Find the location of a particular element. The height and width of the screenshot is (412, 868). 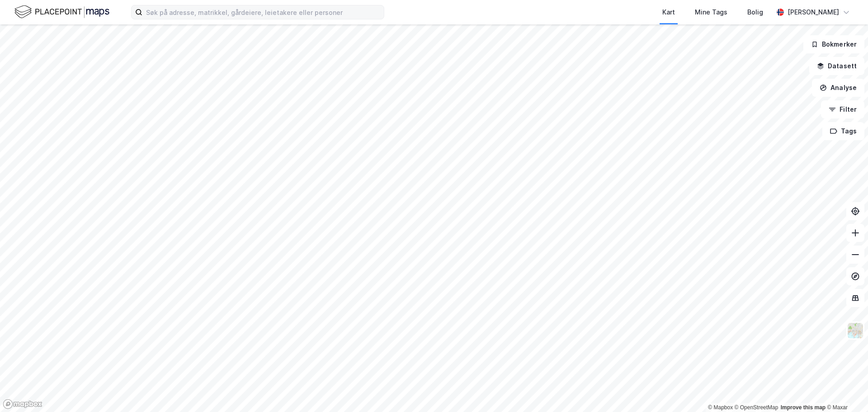

div: Bolig is located at coordinates (755, 13).